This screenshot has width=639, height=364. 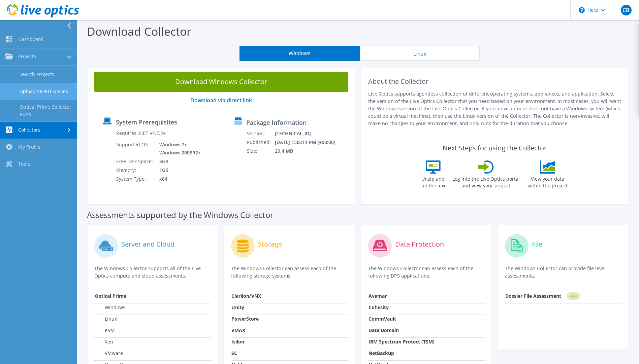 I want to click on td: Windows 7+ Windows 2008R2+, so click(x=178, y=149).